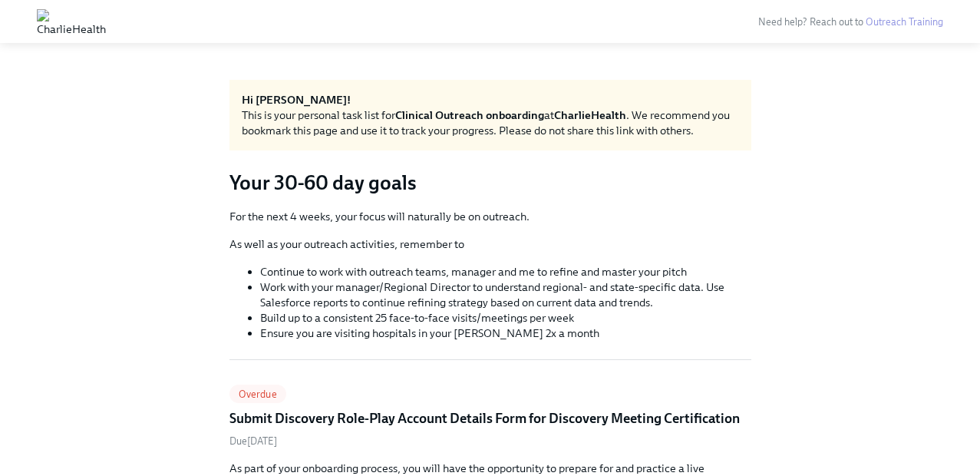  Describe the element at coordinates (904, 21) in the screenshot. I see `a: Outreach Training` at that location.